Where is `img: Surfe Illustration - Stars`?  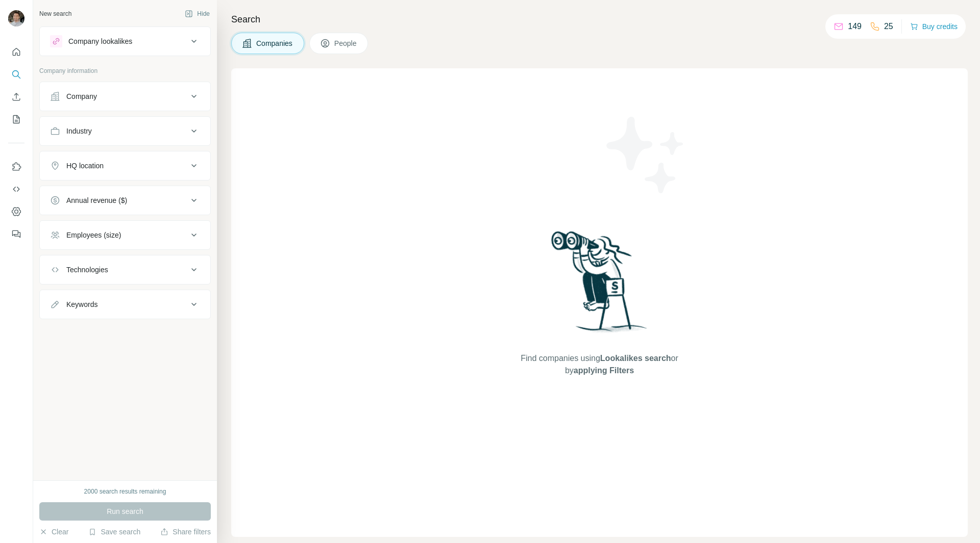 img: Surfe Illustration - Stars is located at coordinates (645, 155).